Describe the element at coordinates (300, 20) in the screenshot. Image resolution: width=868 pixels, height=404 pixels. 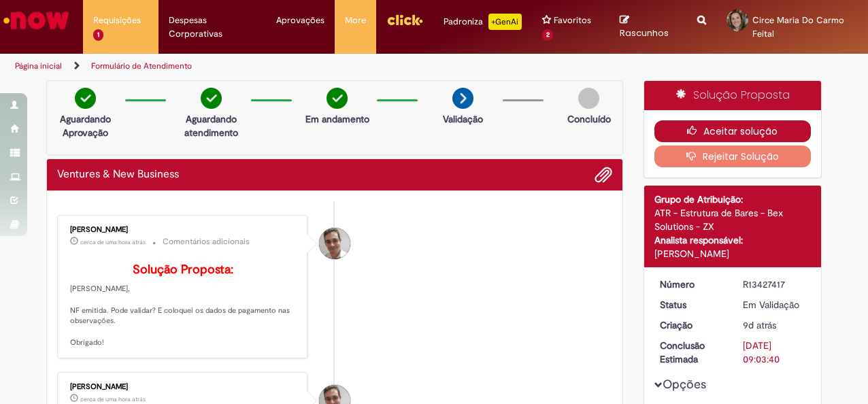
I see `span: Aprovações` at that location.